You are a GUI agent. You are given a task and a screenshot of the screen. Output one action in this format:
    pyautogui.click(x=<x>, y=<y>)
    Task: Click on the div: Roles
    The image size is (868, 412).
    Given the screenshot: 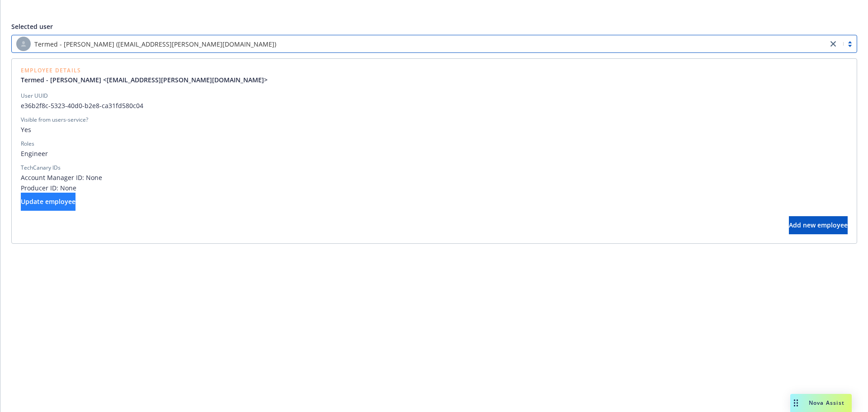 What is the action you would take?
    pyautogui.click(x=27, y=143)
    